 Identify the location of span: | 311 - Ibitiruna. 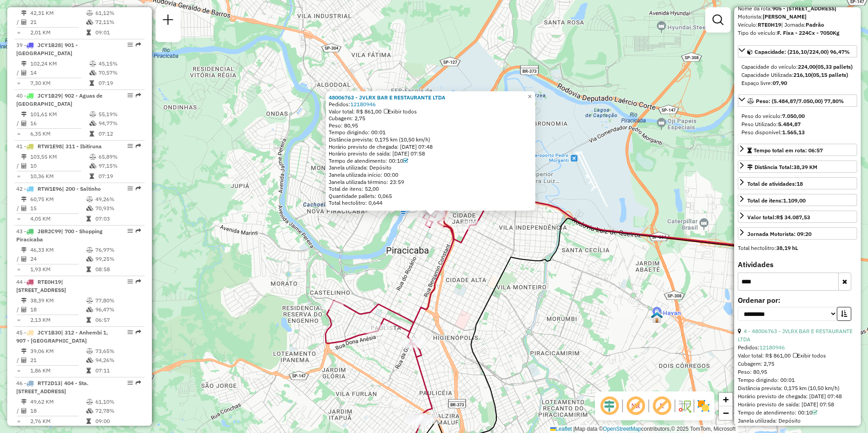
(82, 146).